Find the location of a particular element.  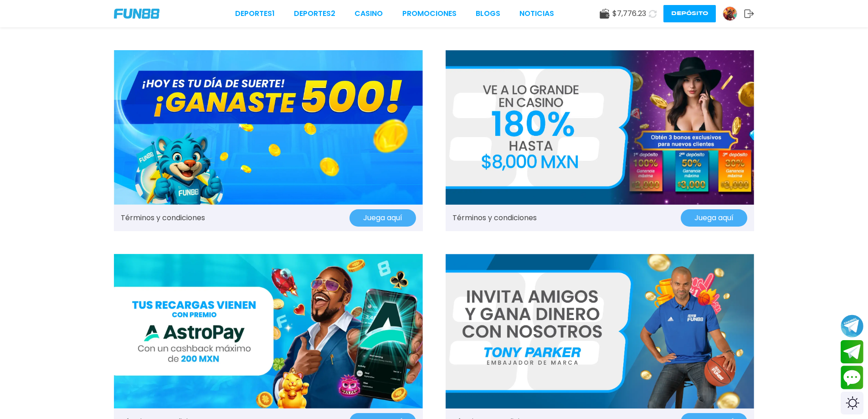

a: BLOGS is located at coordinates (488, 13).